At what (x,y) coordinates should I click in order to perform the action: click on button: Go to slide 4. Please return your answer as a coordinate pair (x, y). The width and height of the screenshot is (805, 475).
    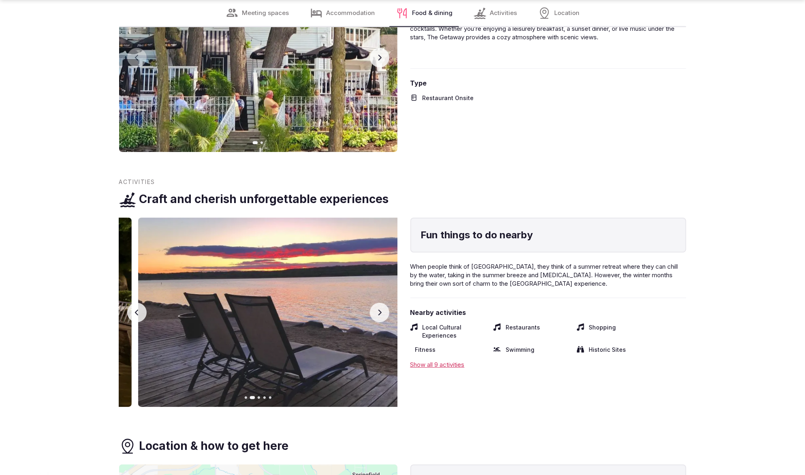
    Looking at the image, I should click on (265, 398).